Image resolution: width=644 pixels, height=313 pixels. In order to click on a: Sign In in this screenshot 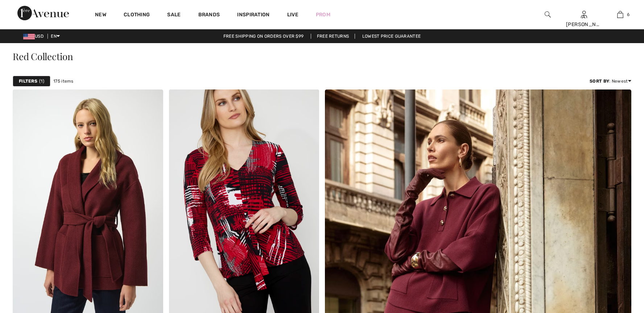, I will do `click(584, 14)`.